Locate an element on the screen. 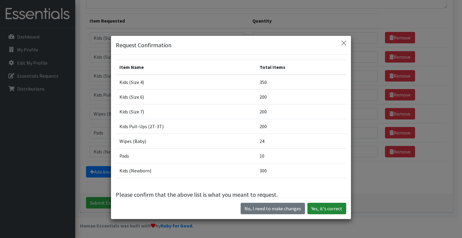  td: 350 is located at coordinates (301, 82).